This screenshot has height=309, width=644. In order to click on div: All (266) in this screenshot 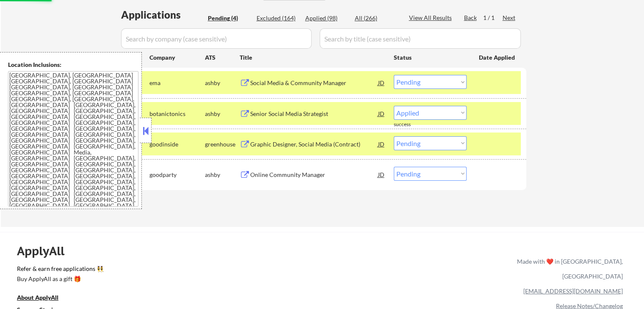, I will do `click(376, 18)`.